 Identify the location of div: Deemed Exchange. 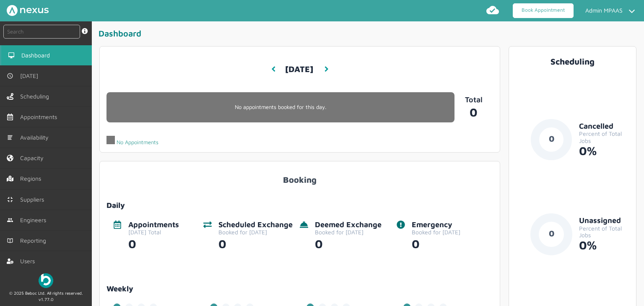
(348, 225).